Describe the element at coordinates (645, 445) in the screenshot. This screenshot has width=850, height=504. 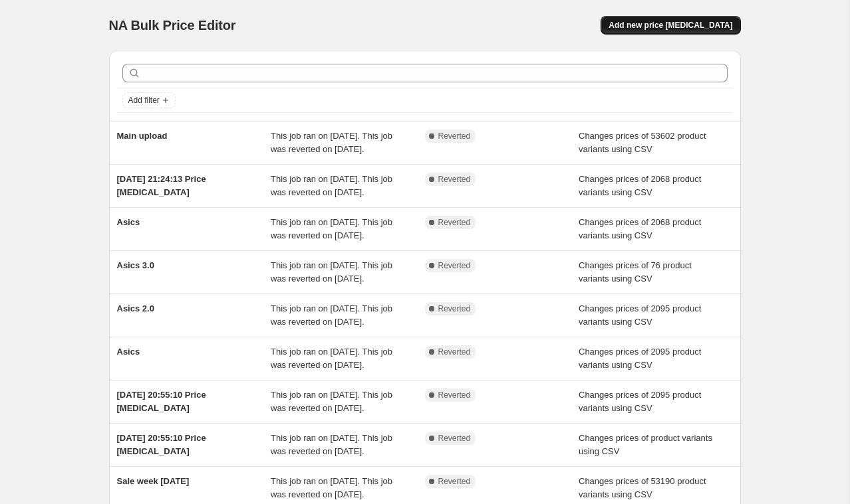
I see `span: Changes prices of product variants using CSV` at that location.